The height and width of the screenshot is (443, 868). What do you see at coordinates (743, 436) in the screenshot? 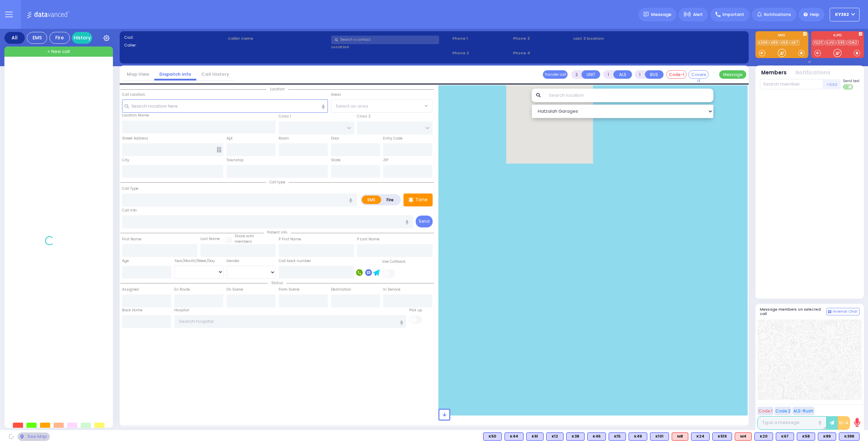
I see `div: M4` at bounding box center [743, 436].